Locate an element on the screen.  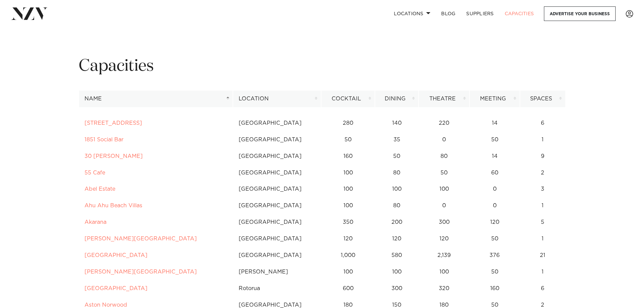
td: 350 is located at coordinates (348, 222).